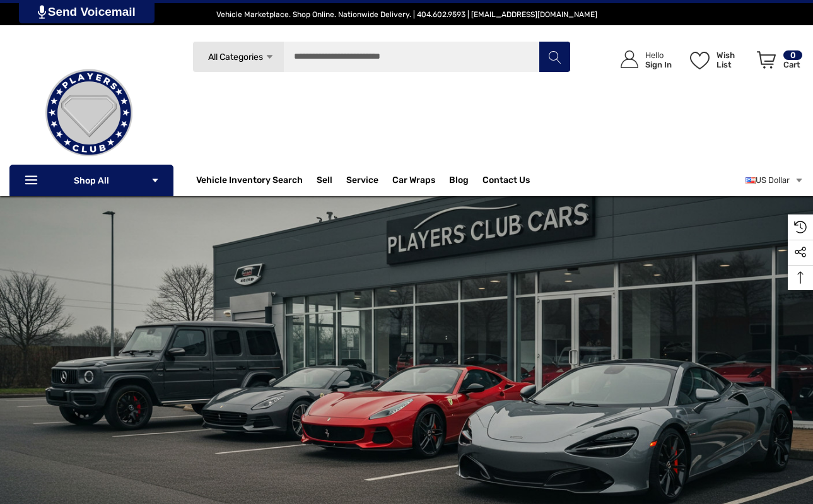 The image size is (813, 504). Describe the element at coordinates (700, 60) in the screenshot. I see `svg: Wish List` at that location.